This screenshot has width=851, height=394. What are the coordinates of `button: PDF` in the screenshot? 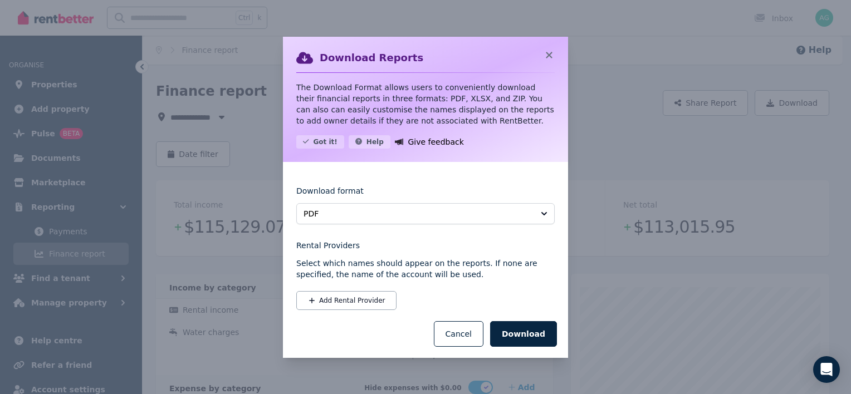 It's located at (425, 214).